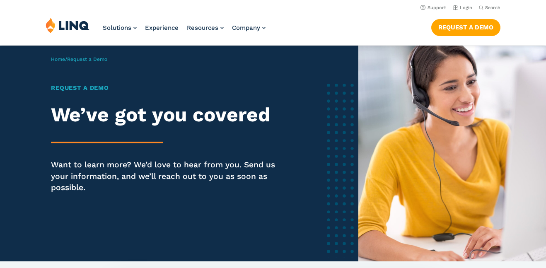 This screenshot has width=546, height=268. Describe the element at coordinates (161, 28) in the screenshot. I see `a: Experience` at that location.